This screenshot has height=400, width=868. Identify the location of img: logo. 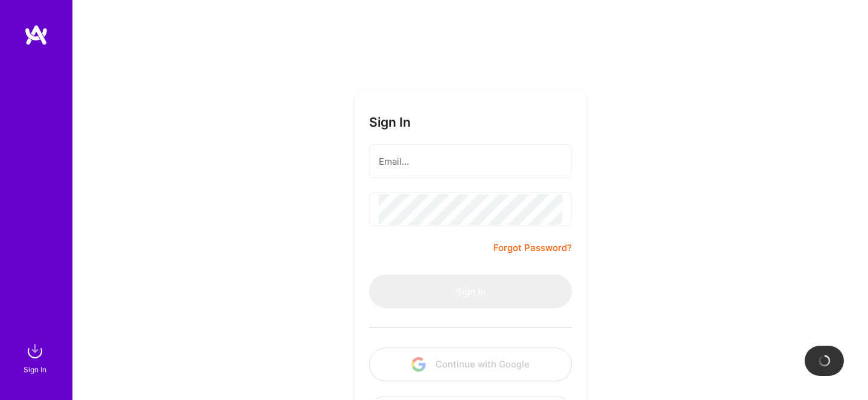
(36, 35).